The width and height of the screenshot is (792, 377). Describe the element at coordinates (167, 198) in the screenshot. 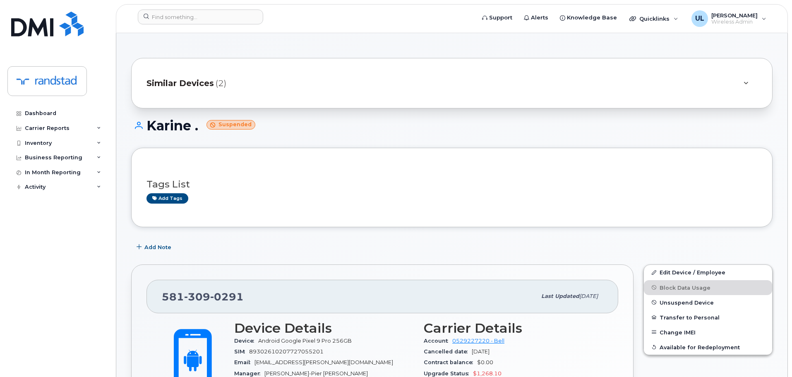

I see `a: Add tags` at that location.